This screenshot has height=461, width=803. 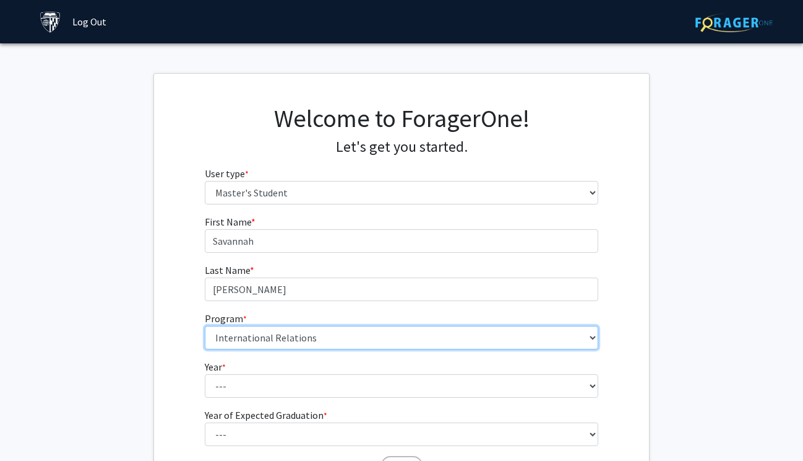 I want to click on label: Year, so click(x=215, y=366).